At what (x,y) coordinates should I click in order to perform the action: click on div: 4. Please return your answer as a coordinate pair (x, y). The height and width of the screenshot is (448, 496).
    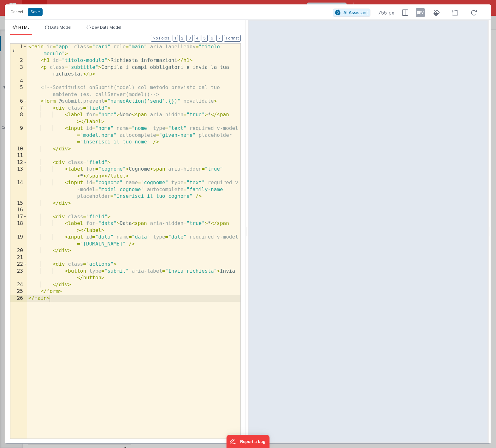
    Looking at the image, I should click on (18, 81).